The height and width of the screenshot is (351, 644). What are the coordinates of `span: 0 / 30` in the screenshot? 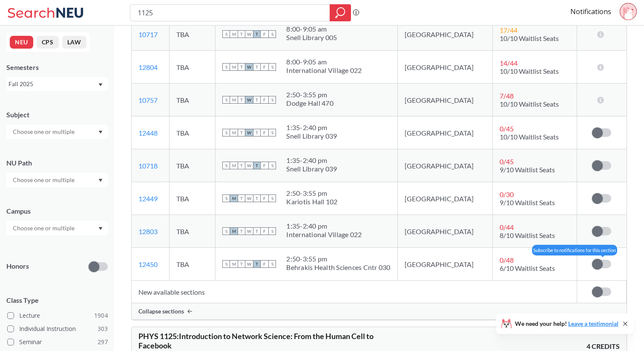 It's located at (506, 194).